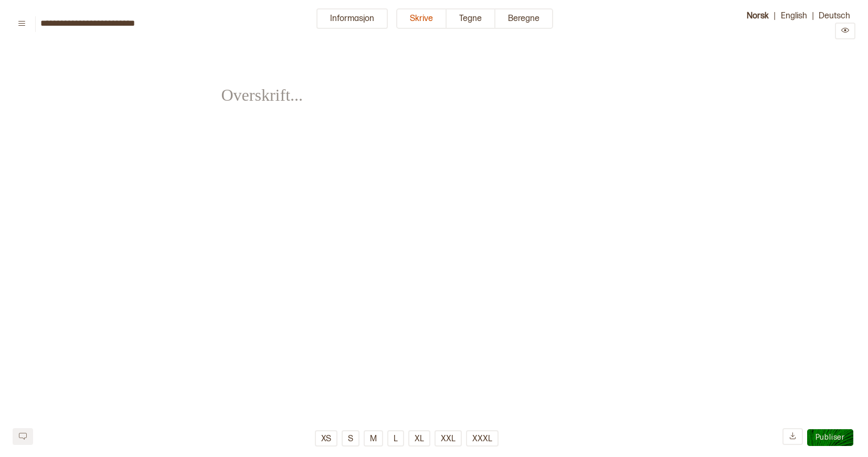 The height and width of the screenshot is (457, 868). What do you see at coordinates (471, 19) in the screenshot?
I see `button: Tegne` at bounding box center [471, 19].